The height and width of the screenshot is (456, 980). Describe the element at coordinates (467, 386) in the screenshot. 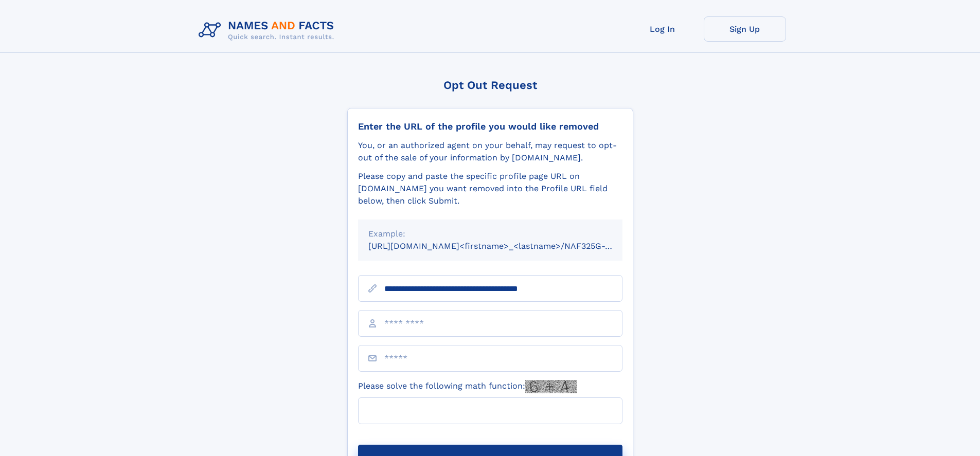

I see `label: Please solve the following math function:` at that location.